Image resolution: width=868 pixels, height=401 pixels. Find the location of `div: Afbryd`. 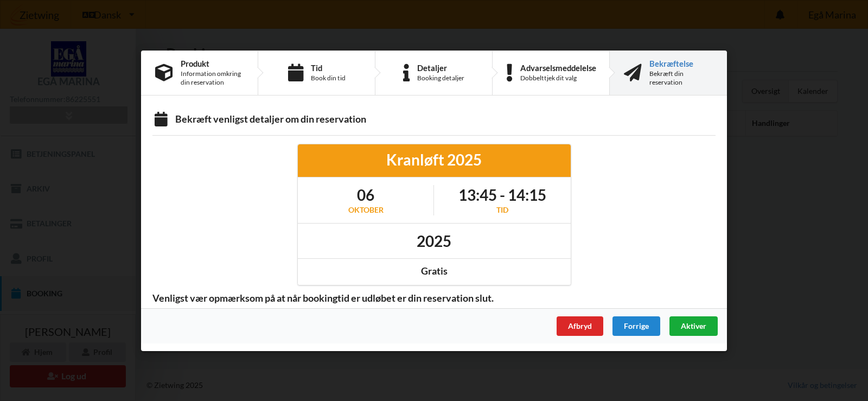

div: Afbryd is located at coordinates (580, 326).